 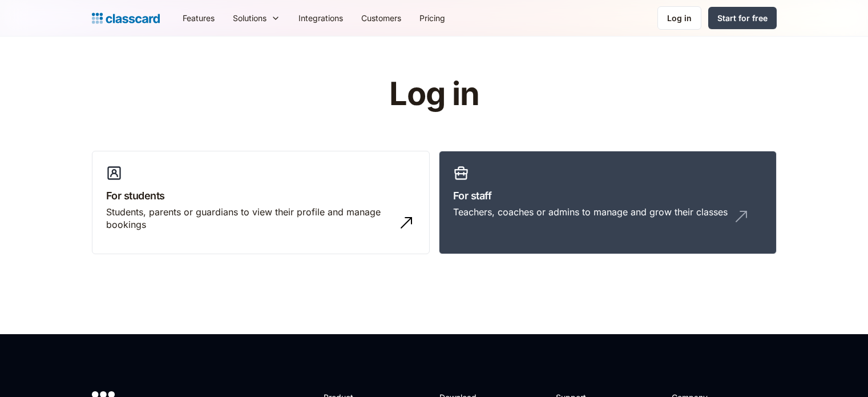 I want to click on a: For studentsStudents, parents or guardians to view their profile and manage bookings, so click(x=261, y=203).